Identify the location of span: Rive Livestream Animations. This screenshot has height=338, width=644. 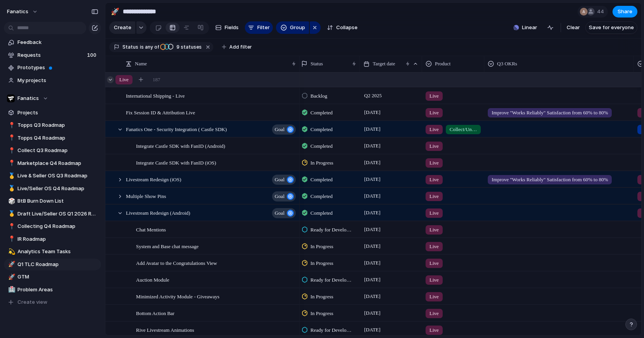
(165, 329).